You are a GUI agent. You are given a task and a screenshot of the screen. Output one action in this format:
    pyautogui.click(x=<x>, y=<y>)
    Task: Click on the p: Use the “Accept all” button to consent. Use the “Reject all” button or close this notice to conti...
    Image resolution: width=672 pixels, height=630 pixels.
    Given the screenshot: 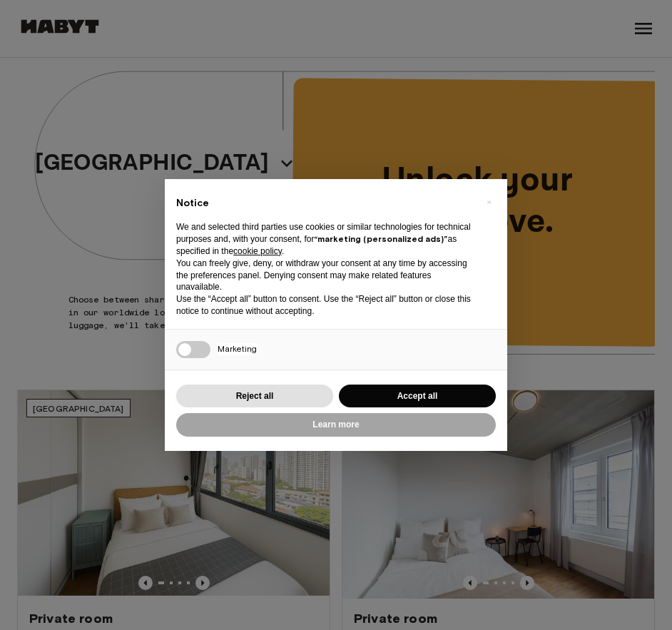 What is the action you would take?
    pyautogui.click(x=324, y=306)
    